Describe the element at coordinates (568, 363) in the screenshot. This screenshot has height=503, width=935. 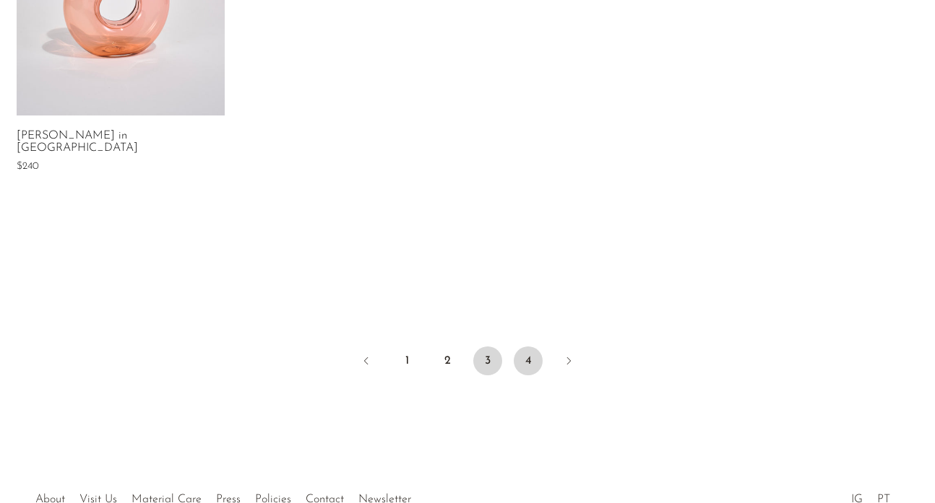
I see `a: Next` at that location.